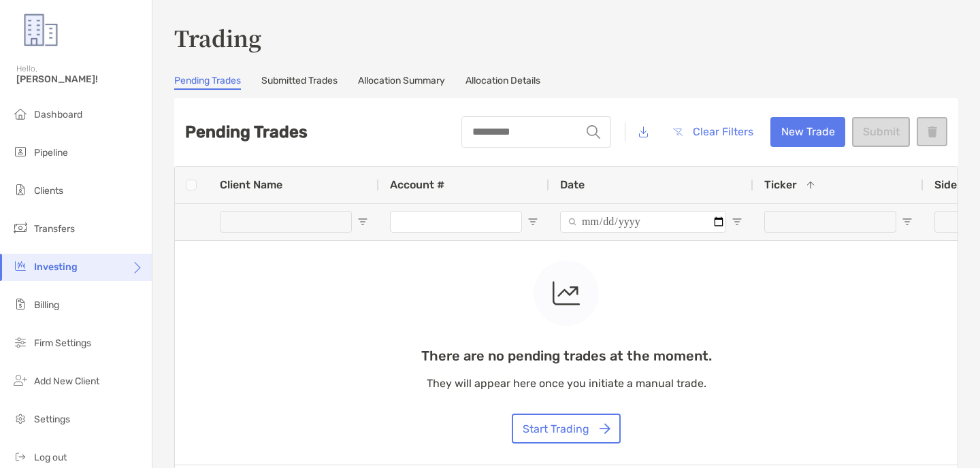  What do you see at coordinates (52, 419) in the screenshot?
I see `span: Settings` at bounding box center [52, 419].